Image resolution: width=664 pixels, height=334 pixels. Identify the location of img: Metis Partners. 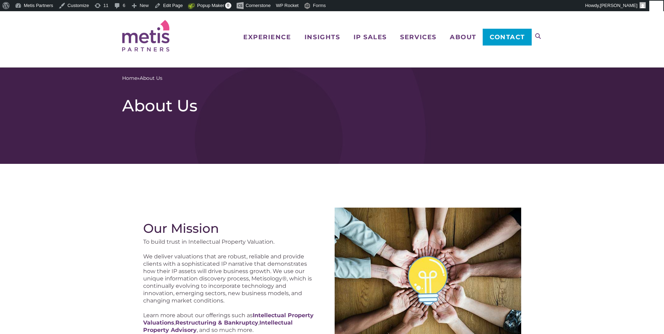
(146, 36).